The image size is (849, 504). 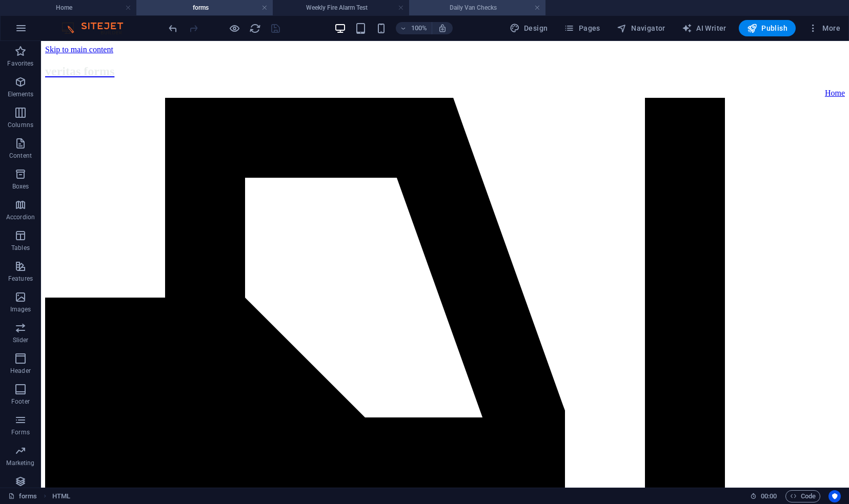 I want to click on span: AI Writer, so click(x=703, y=28).